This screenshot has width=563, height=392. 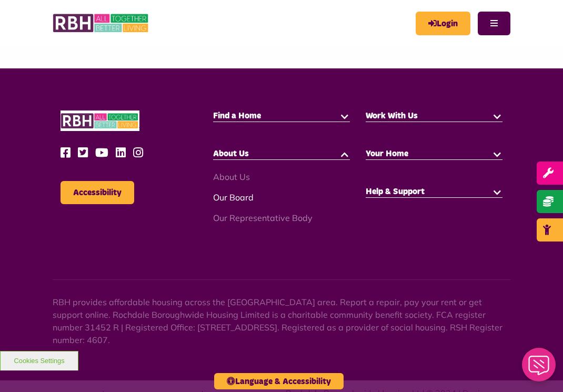 What do you see at coordinates (236, 116) in the screenshot?
I see `span: Find a Home` at bounding box center [236, 116].